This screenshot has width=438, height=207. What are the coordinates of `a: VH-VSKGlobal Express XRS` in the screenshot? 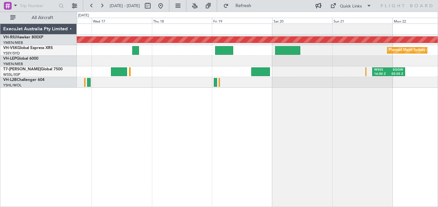 It's located at (28, 48).